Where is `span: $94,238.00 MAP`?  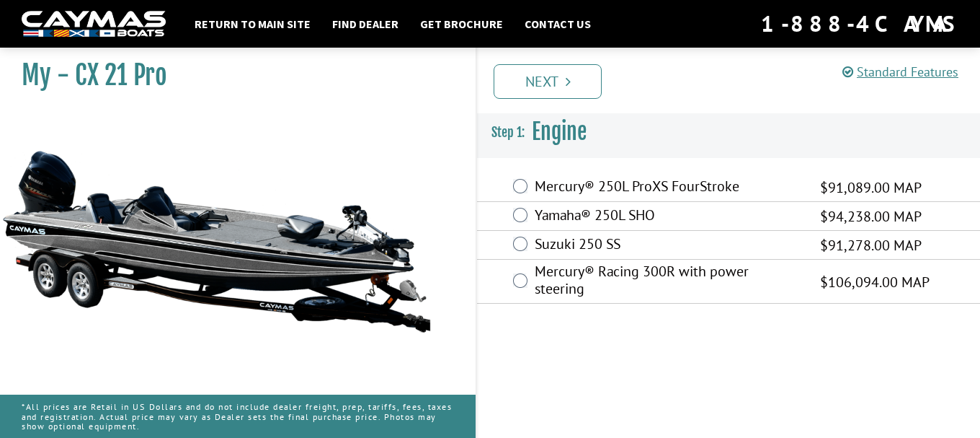 span: $94,238.00 MAP is located at coordinates (870, 217).